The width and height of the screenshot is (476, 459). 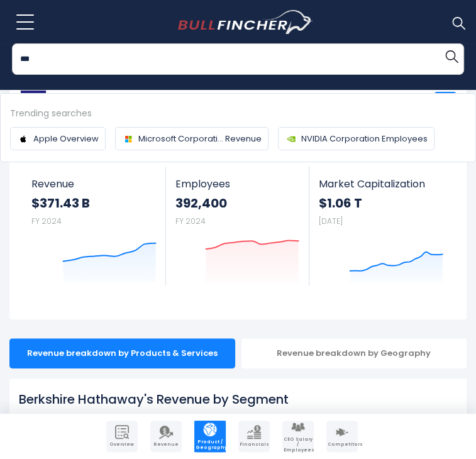 I want to click on a: Company Employees, so click(x=298, y=436).